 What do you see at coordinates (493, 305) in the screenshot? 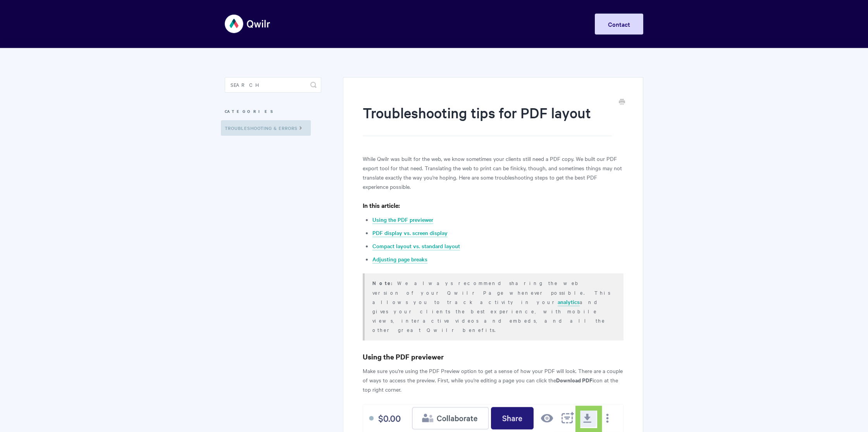
I see `p: We always recommend sharing the web version of your Qwilr Page whenever possible. This allows you...` at bounding box center [493, 305].